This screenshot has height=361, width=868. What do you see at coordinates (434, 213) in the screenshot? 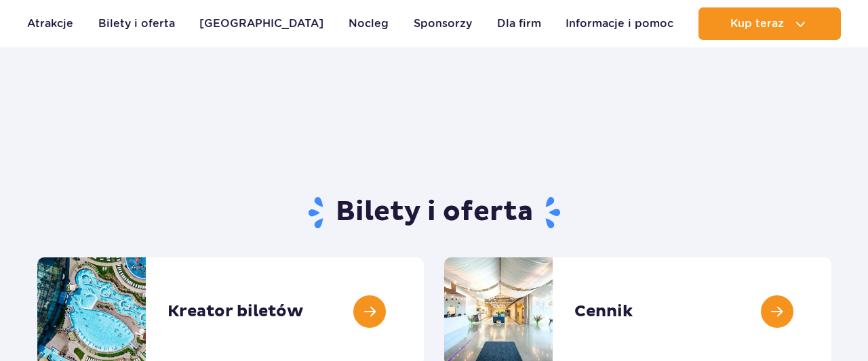
I see `h1: Bilety i oferta` at bounding box center [434, 213].